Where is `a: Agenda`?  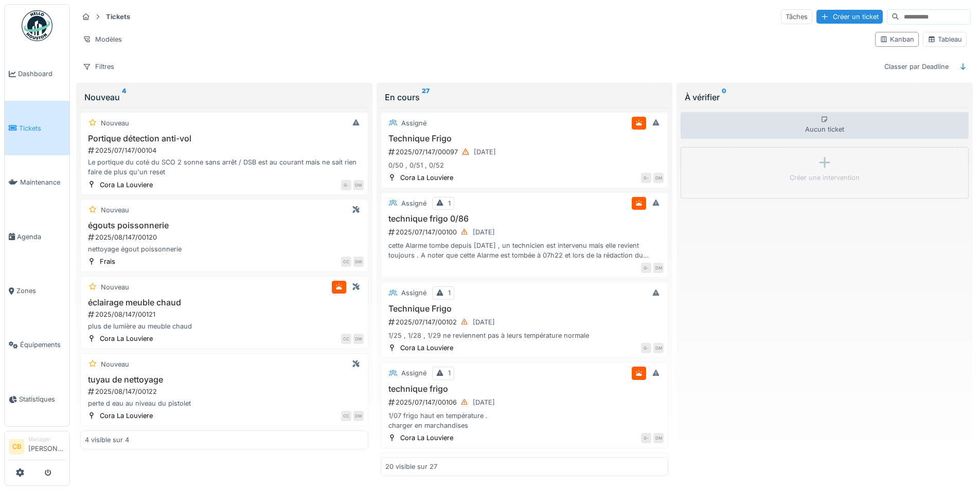
a: Agenda is located at coordinates (37, 236).